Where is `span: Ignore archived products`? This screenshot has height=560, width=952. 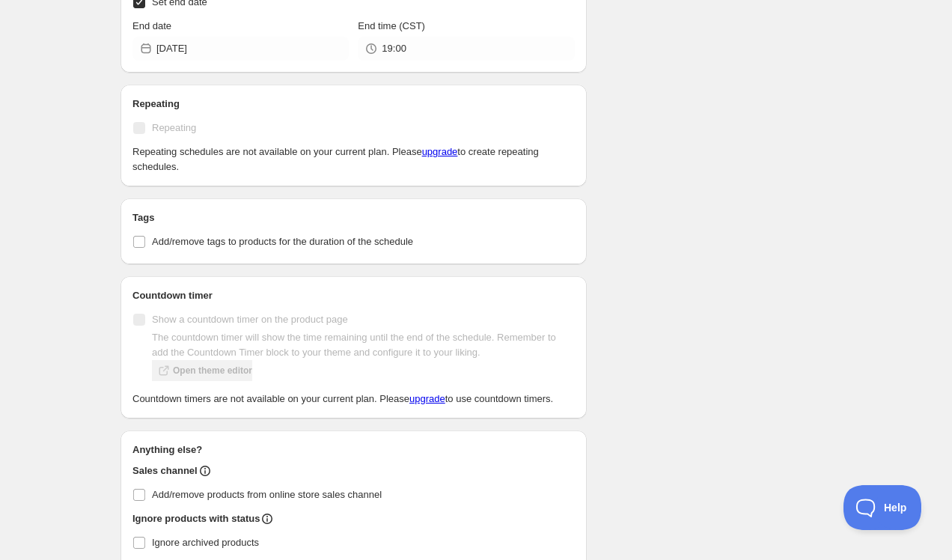
span: Ignore archived products is located at coordinates (205, 541).